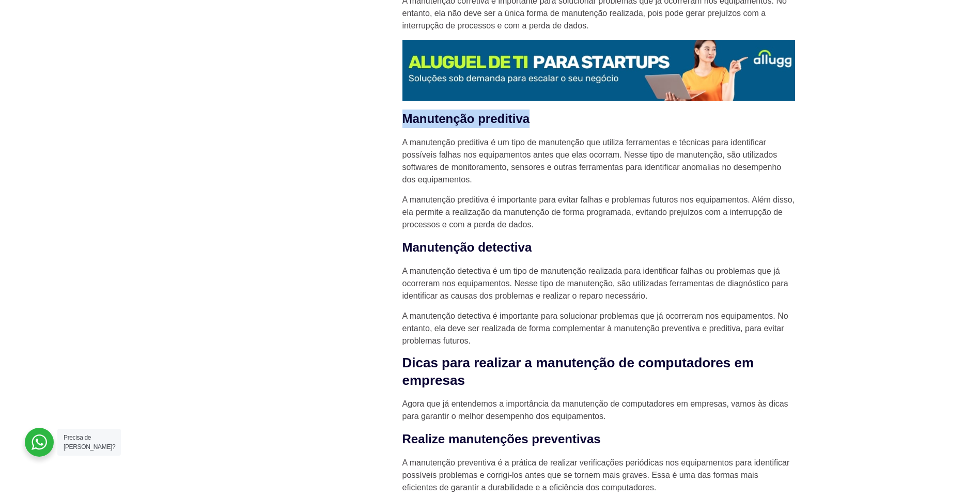 This screenshot has height=497, width=980. I want to click on h3: Manutenção detectiva, so click(599, 248).